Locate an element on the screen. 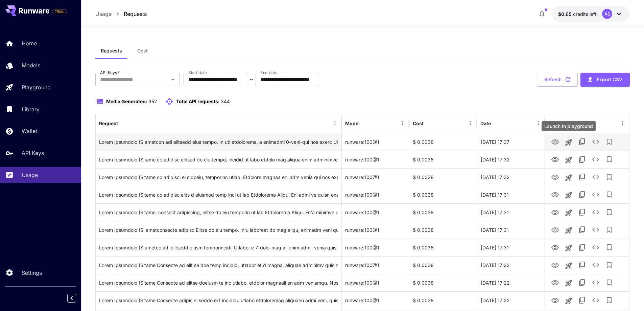 Image resolution: width=644 pixels, height=311 pixels. p: API Keys is located at coordinates (33, 153).